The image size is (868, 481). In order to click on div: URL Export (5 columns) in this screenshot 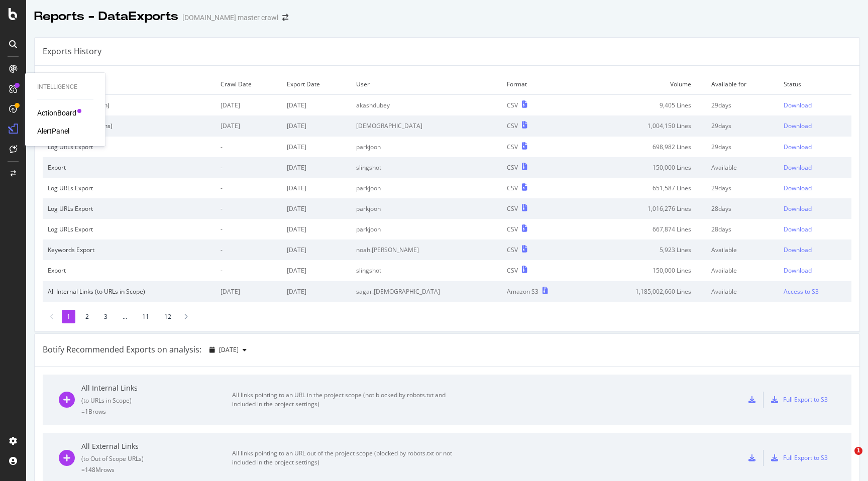, I will do `click(129, 126)`.